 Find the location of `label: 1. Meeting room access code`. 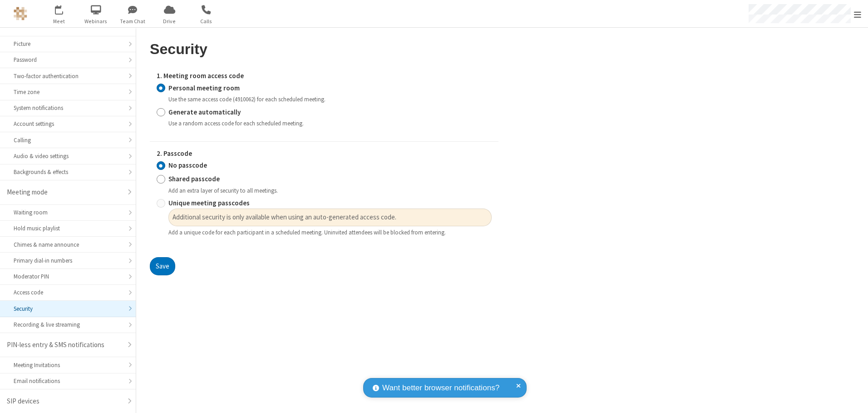

label: 1. Meeting room access code is located at coordinates (324, 76).